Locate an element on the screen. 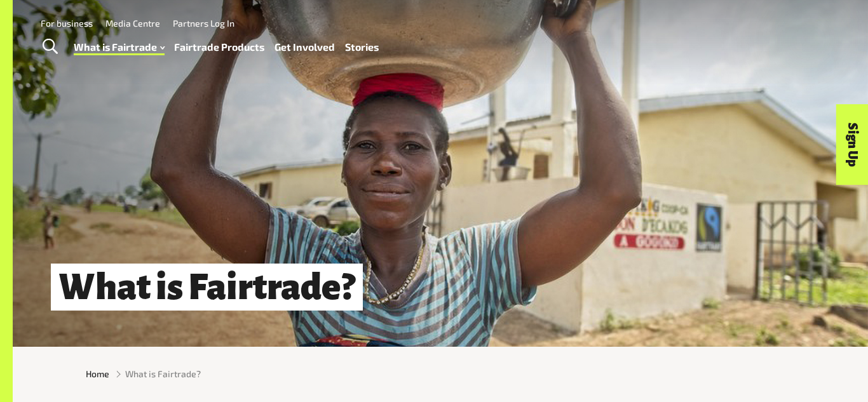 This screenshot has width=868, height=402. img: Fairtrade Australia New Zealand logo is located at coordinates (807, 43).